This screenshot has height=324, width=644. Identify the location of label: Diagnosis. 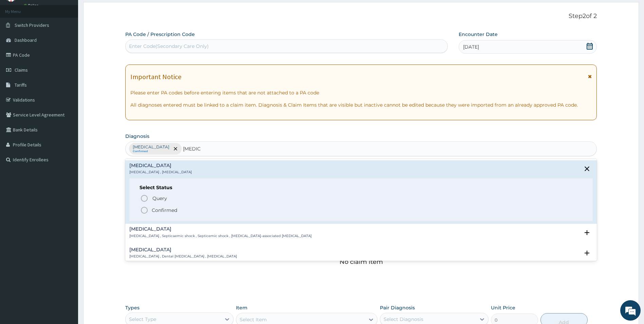
(137, 136).